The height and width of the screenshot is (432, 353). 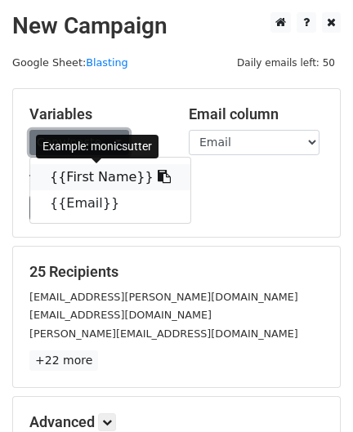 What do you see at coordinates (110, 203) in the screenshot?
I see `a: {{Email}}` at bounding box center [110, 203].